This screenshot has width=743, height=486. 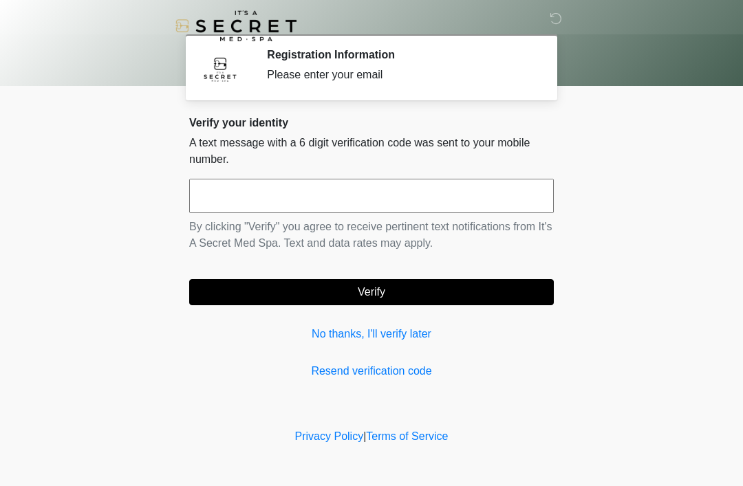 What do you see at coordinates (371, 122) in the screenshot?
I see `h2: Verify your identity` at bounding box center [371, 122].